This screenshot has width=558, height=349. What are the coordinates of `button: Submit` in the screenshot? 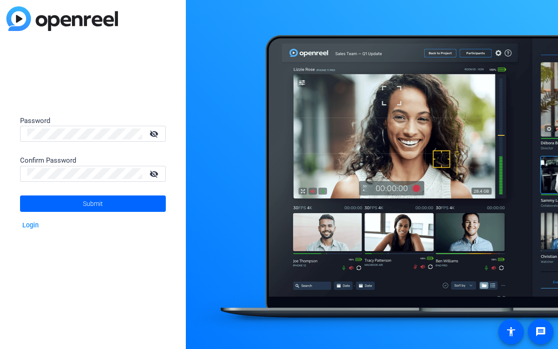 It's located at (93, 204).